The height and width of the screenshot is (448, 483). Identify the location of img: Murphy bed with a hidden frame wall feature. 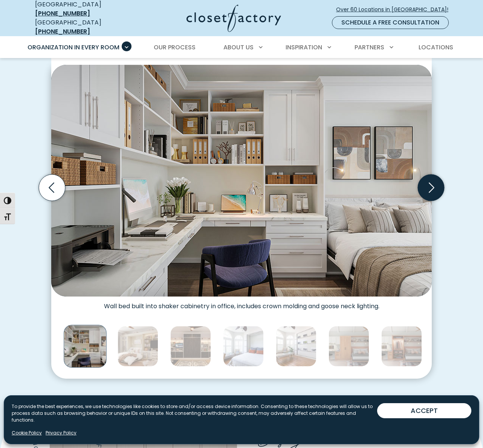
(243, 346).